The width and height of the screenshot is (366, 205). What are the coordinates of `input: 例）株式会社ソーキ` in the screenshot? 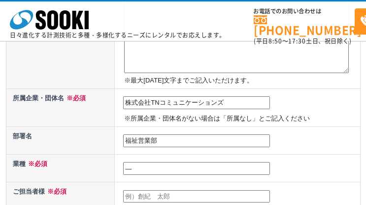 It's located at (197, 103).